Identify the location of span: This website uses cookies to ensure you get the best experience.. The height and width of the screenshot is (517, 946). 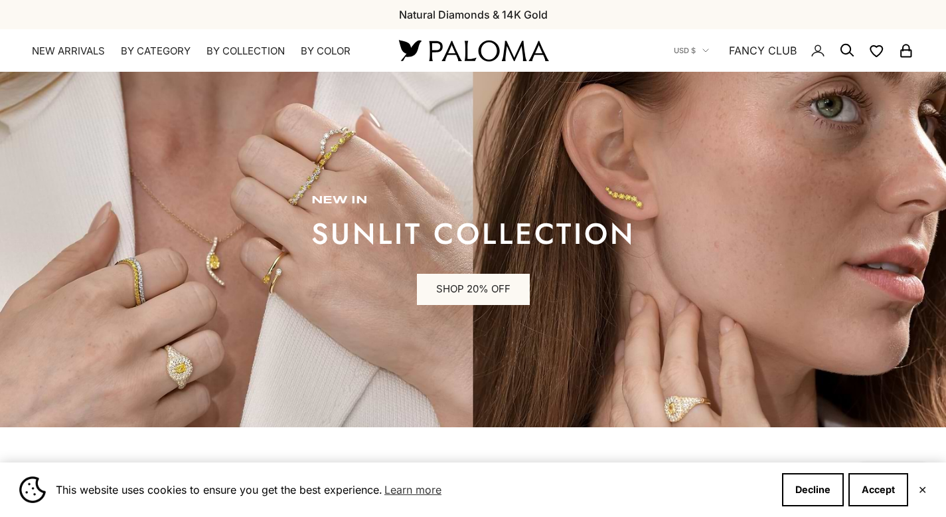
(414, 489).